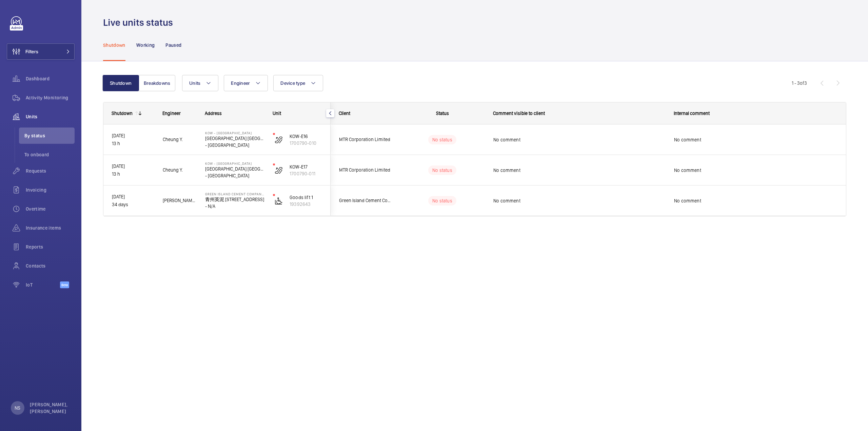 This screenshot has height=431, width=868. What do you see at coordinates (41, 51) in the screenshot?
I see `button: Filters` at bounding box center [41, 51].